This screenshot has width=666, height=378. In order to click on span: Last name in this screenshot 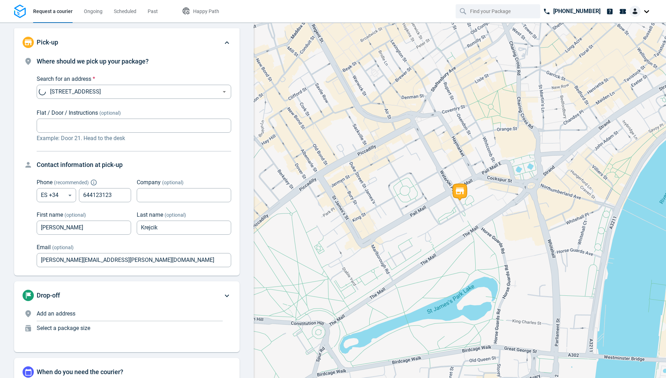, I will do `click(150, 214)`.